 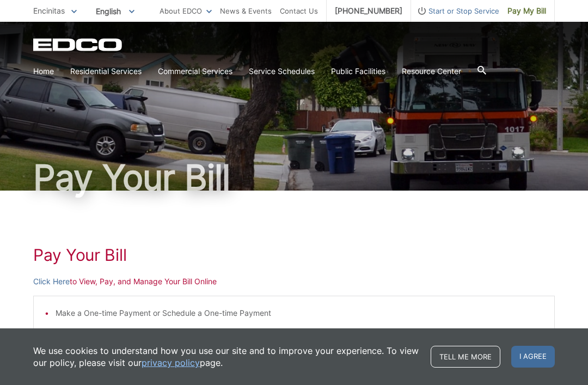 I want to click on a: EDCD logo. Return to the homepage., so click(x=78, y=45).